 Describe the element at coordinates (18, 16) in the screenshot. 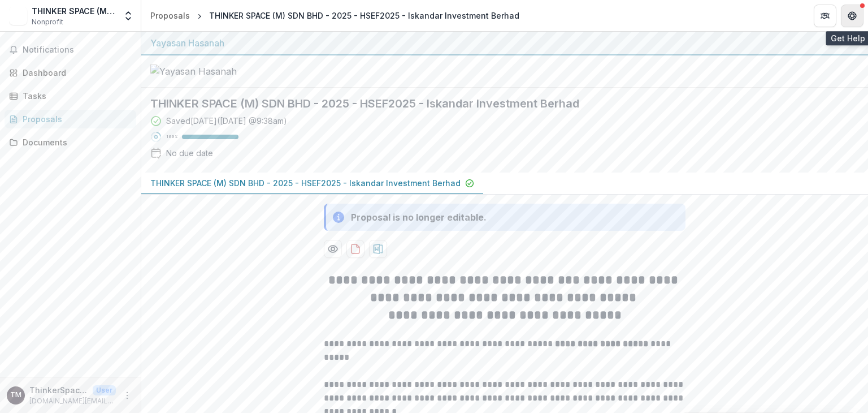

I see `img: THINKER SPACE (M) SDN BHD` at that location.